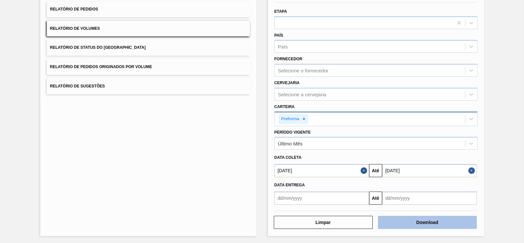  I want to click on label: Carteira, so click(284, 107).